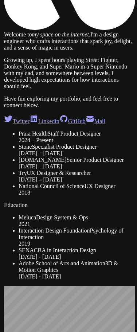  Describe the element at coordinates (73, 121) in the screenshot. I see `a: GitHub` at that location.